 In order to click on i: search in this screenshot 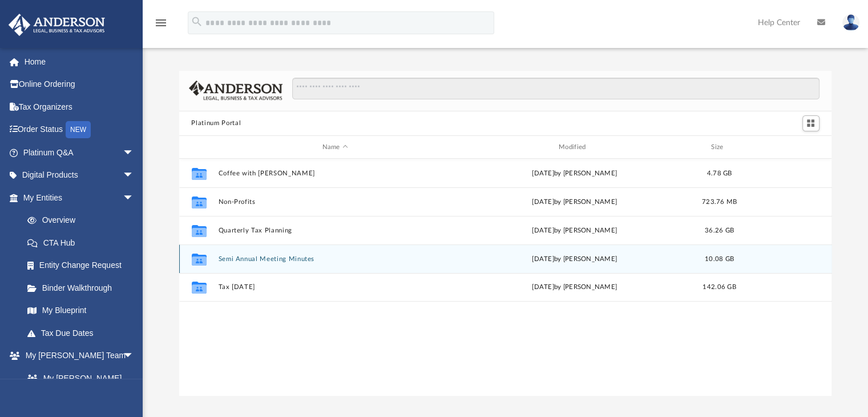, I will do `click(196, 22)`.